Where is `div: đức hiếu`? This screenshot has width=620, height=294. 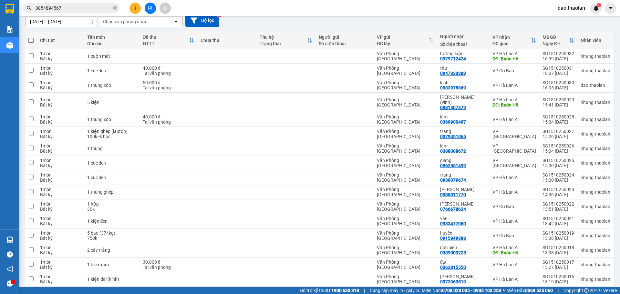 div: đức hiếu is located at coordinates (463, 248).